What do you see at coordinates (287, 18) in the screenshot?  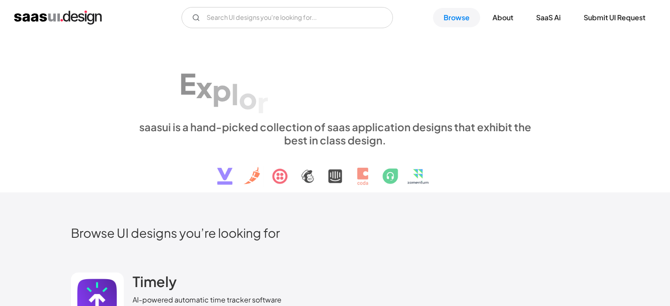 I see `input: Search UI designs you're looking for...` at bounding box center [287, 18].